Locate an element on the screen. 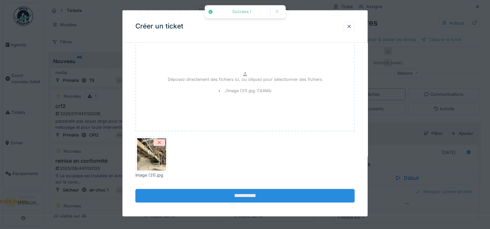 This screenshot has height=229, width=490. img: 6n3gelmcafa9b3jd7ubari2ywftu is located at coordinates (152, 155).